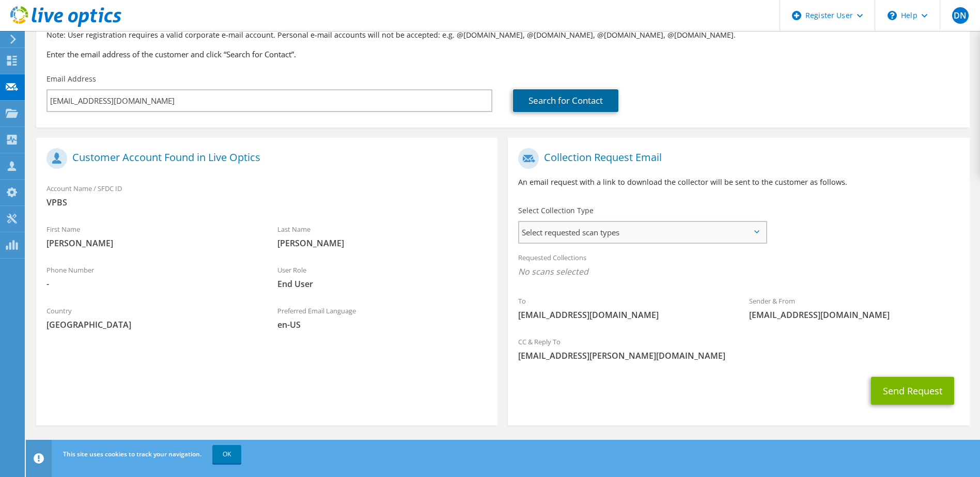 This screenshot has height=477, width=980. Describe the element at coordinates (267, 195) in the screenshot. I see `div: Account Name / SFDC ID` at that location.